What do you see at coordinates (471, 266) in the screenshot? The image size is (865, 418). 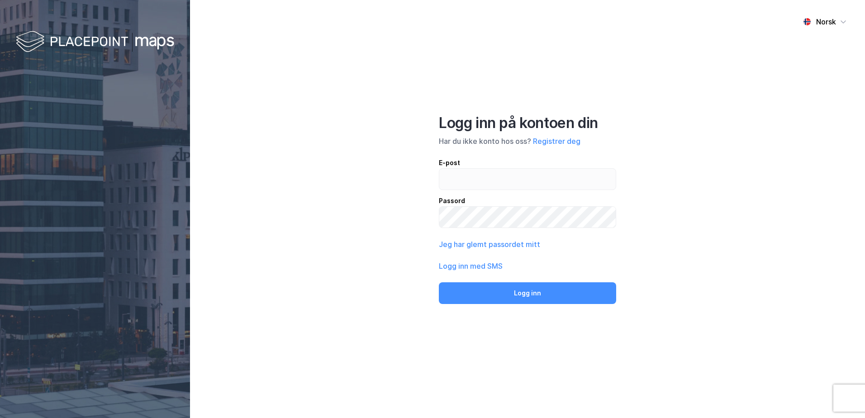 I see `button: Logg inn med SMS` at bounding box center [471, 266].